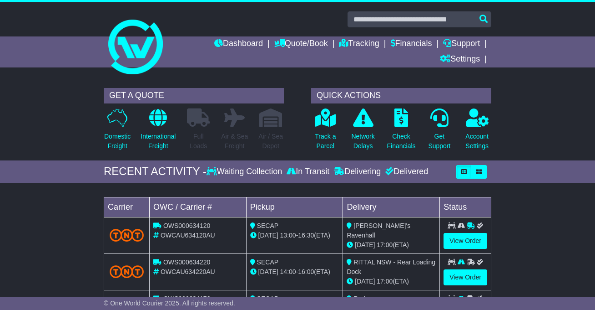  What do you see at coordinates (245, 172) in the screenshot?
I see `div: Waiting Collection` at bounding box center [245, 172].